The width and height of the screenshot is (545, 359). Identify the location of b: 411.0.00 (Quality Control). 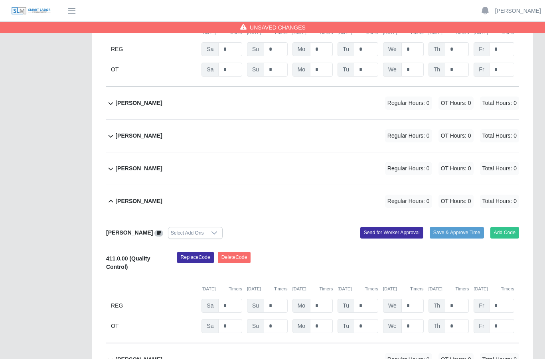
(128, 263).